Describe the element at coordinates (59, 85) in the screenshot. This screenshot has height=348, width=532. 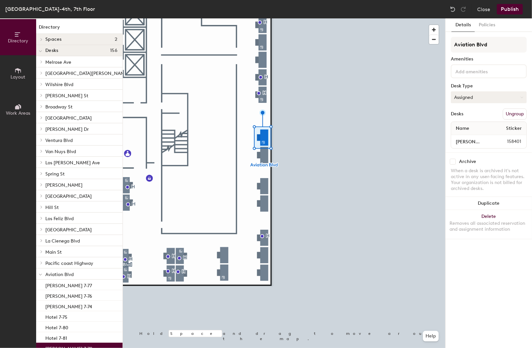
I see `span: Wilshire Blvd` at that location.